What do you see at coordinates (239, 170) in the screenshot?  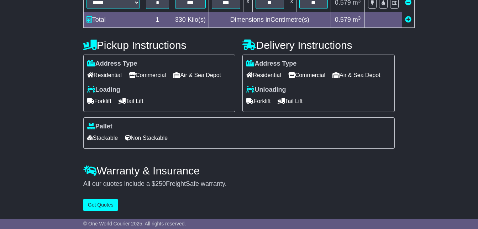 I see `h4: Warranty & Insurance` at bounding box center [239, 170].